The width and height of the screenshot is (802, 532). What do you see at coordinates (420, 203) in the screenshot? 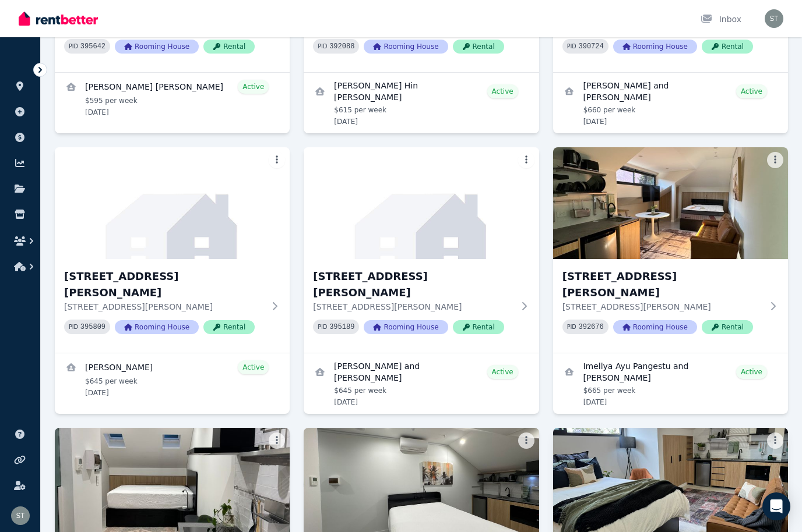
I see `img: 33, 75 Milton St` at bounding box center [420, 203].